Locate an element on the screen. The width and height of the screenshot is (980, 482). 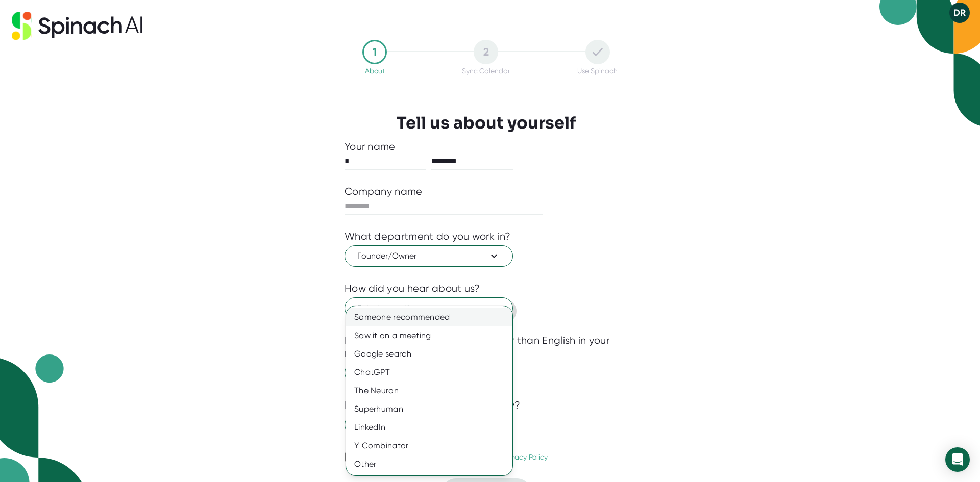
div: Superhuman is located at coordinates (430, 409).